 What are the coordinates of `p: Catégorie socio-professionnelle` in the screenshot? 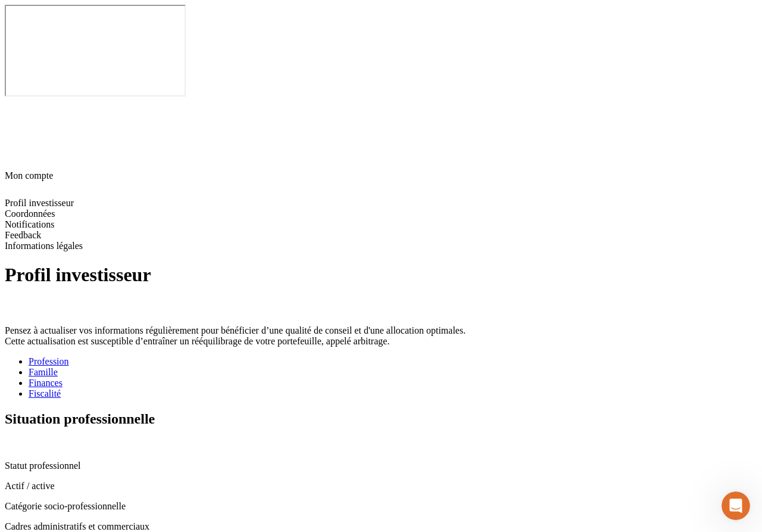 It's located at (381, 506).